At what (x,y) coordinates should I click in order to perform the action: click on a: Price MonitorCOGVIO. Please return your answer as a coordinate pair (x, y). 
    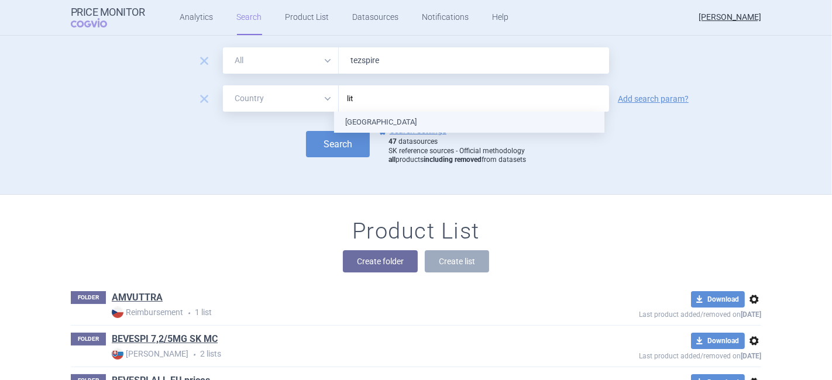
    Looking at the image, I should click on (108, 18).